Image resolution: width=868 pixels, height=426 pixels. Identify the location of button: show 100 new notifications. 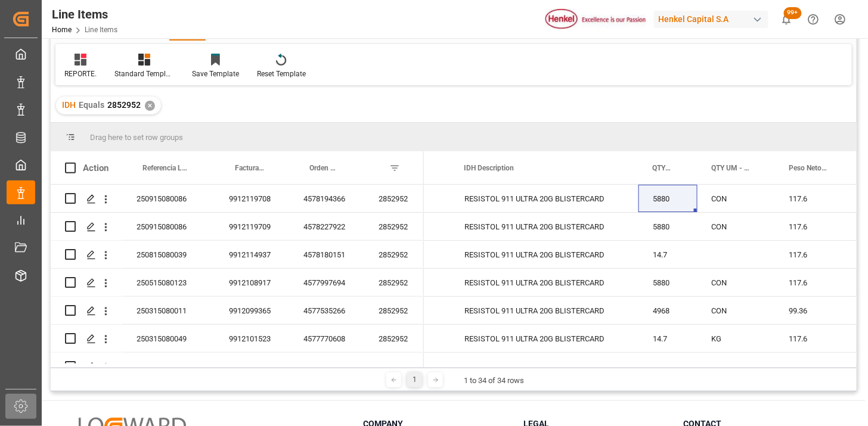
(786, 19).